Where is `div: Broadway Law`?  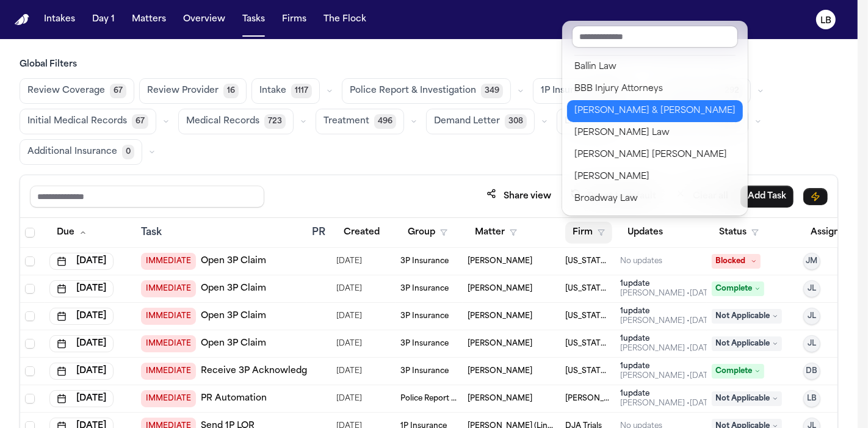 div: Broadway Law is located at coordinates (655, 199).